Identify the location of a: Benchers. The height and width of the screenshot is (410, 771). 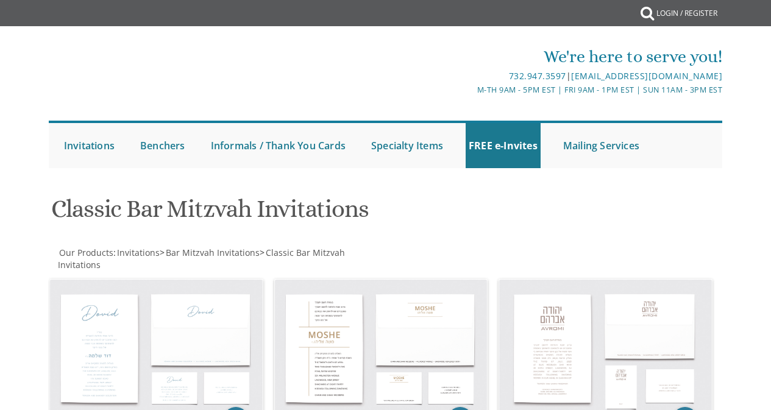
(163, 146).